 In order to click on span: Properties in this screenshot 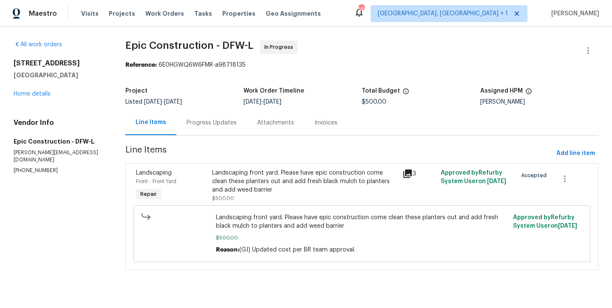, I will do `click(239, 14)`.